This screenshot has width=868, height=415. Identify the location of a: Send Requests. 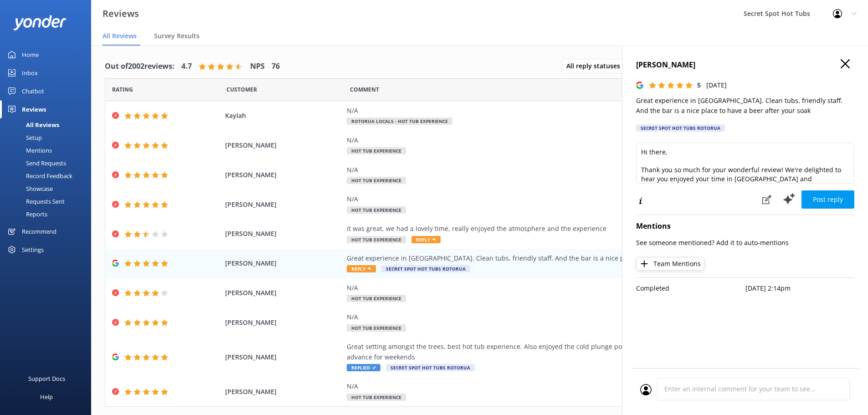
(48, 163).